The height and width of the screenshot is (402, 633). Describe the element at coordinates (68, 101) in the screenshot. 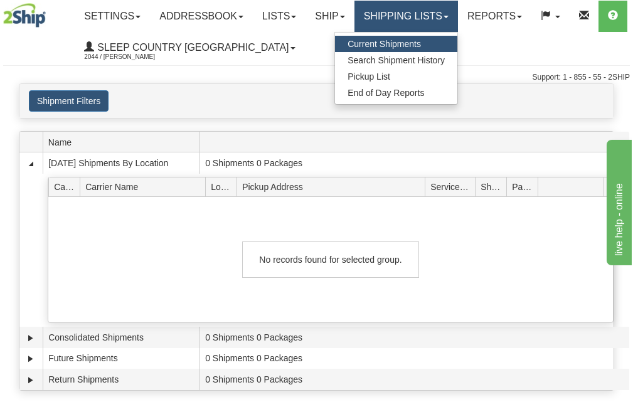

I see `button: Shipment Filters` at that location.